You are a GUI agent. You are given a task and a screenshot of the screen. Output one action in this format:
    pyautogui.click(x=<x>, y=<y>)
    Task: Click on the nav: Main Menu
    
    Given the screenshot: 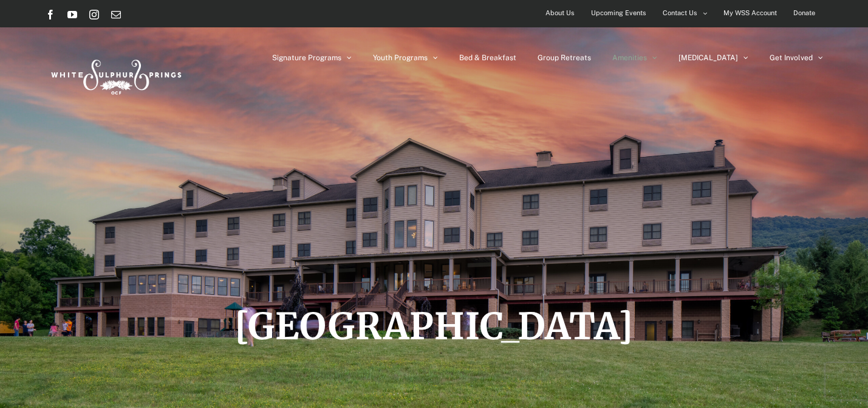 What is the action you would take?
    pyautogui.click(x=547, y=58)
    